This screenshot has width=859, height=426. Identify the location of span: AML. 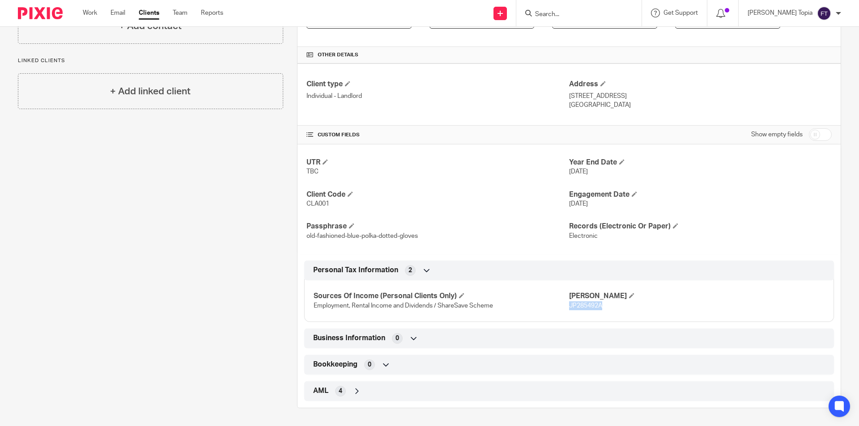
(321, 391).